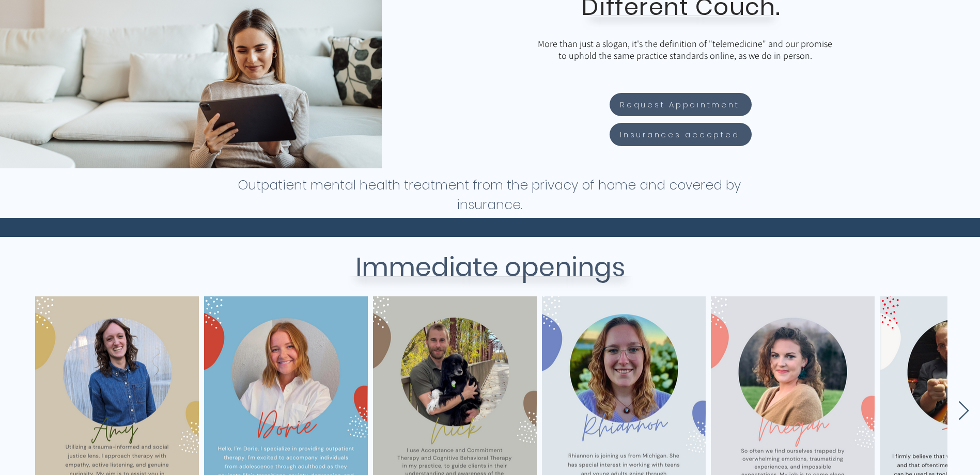  Describe the element at coordinates (679, 105) in the screenshot. I see `span: Request Appointment` at that location.